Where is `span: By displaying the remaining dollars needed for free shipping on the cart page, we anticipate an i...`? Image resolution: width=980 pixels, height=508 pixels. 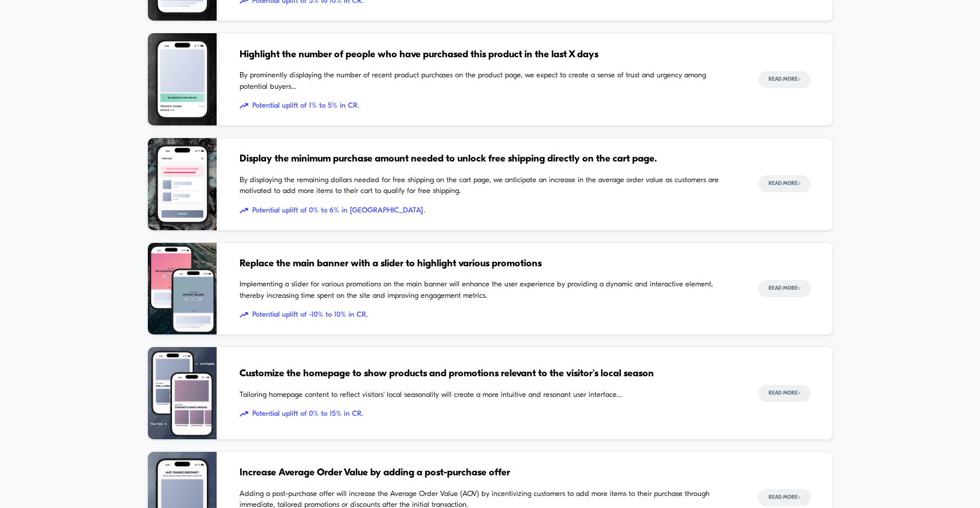
span: By displaying the remaining dollars needed for free shipping on the cart page, we anticipate an i... is located at coordinates (487, 186).